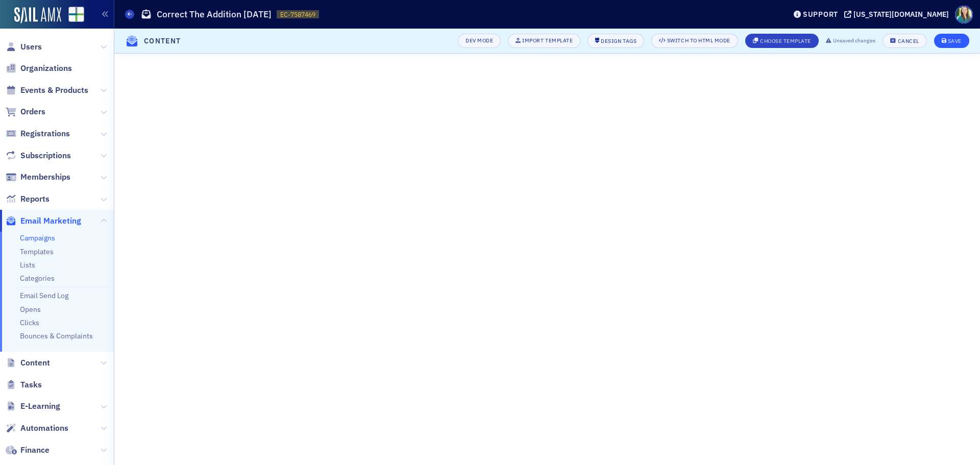 This screenshot has width=980, height=465. Describe the element at coordinates (35, 450) in the screenshot. I see `span: Finance` at that location.